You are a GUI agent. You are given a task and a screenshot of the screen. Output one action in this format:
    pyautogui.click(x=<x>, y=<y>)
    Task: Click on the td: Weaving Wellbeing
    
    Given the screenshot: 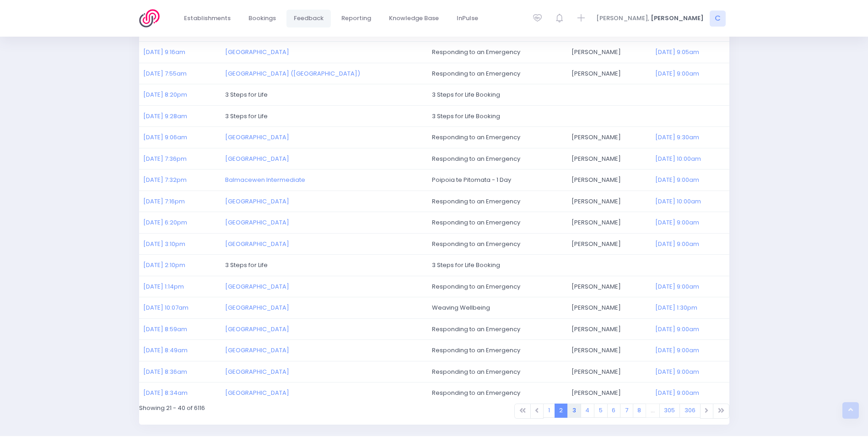 What is the action you would take?
    pyautogui.click(x=497, y=308)
    